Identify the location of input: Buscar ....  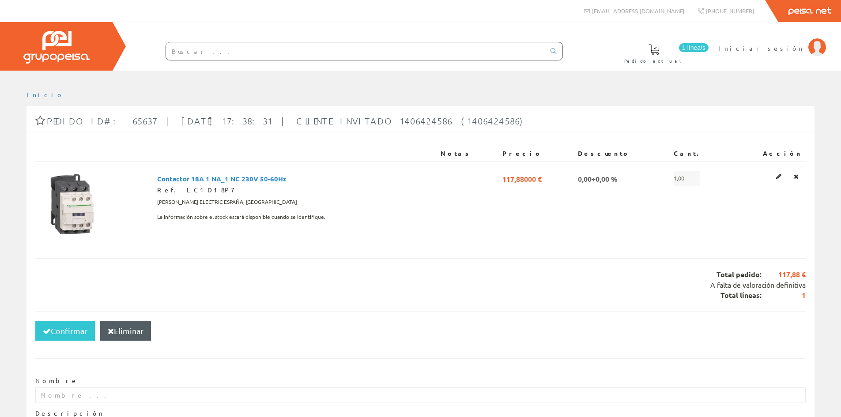
(355, 51).